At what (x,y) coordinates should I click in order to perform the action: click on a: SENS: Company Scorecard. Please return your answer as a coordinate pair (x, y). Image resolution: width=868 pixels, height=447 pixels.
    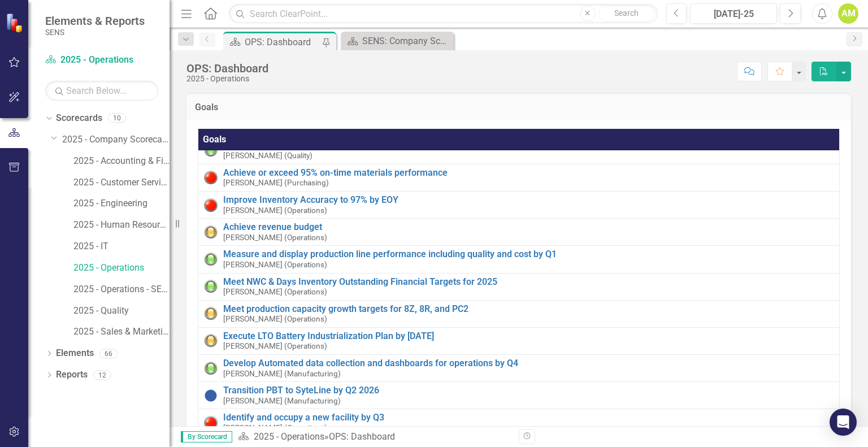
    Looking at the image, I should click on (397, 40).